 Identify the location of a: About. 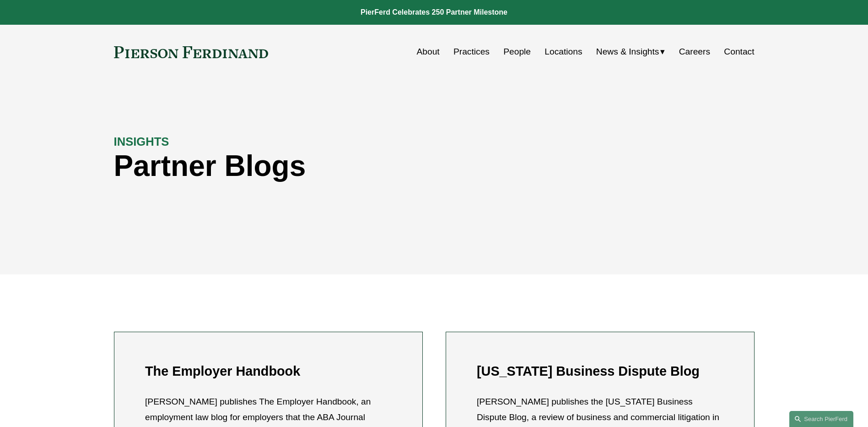
(428, 52).